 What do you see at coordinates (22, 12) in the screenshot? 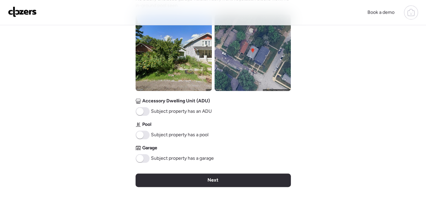
I see `img: Logo` at bounding box center [22, 12].